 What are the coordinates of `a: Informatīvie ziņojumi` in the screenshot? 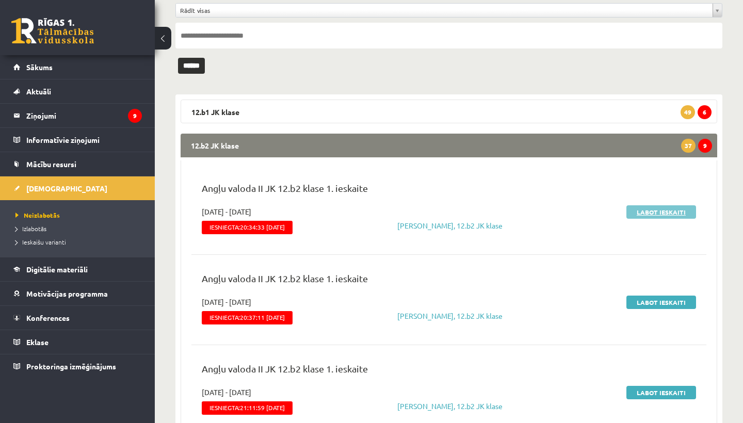 It's located at (77, 140).